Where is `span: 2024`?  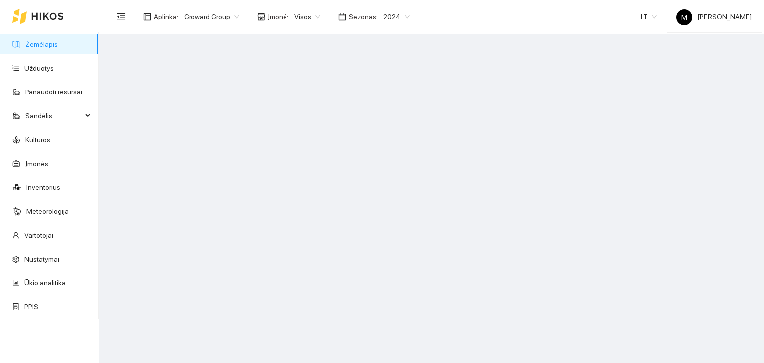
span: 2024 is located at coordinates (396, 17).